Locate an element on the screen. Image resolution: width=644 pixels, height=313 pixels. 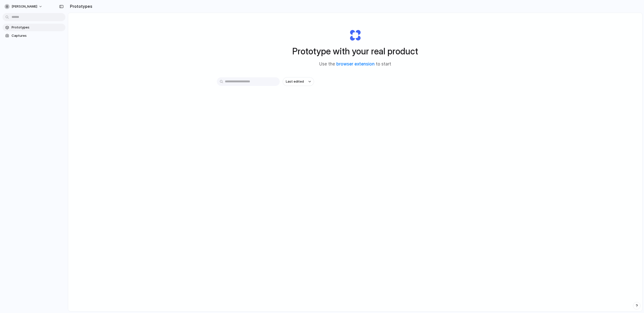
h2: Prototypes is located at coordinates (80, 6).